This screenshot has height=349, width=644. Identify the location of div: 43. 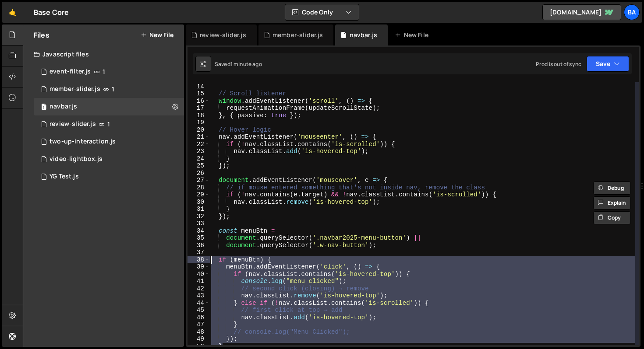
(198, 296).